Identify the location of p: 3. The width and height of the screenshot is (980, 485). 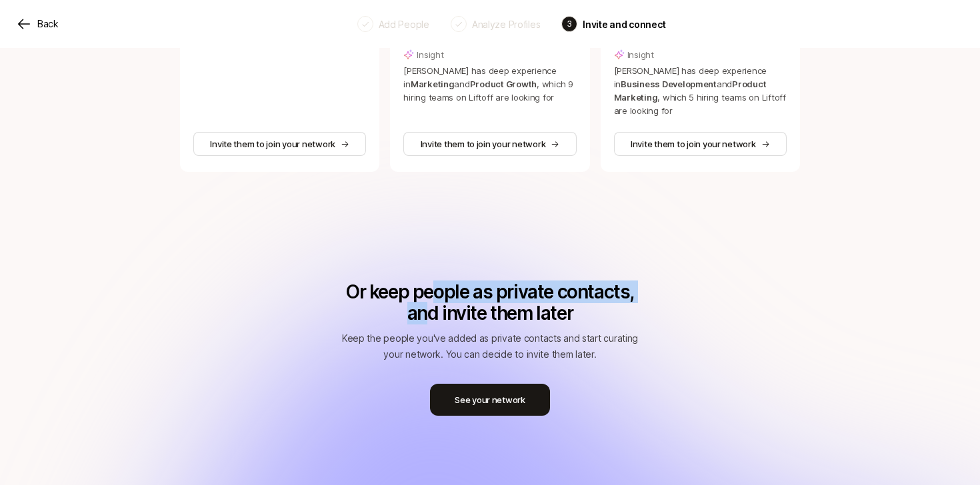
(570, 24).